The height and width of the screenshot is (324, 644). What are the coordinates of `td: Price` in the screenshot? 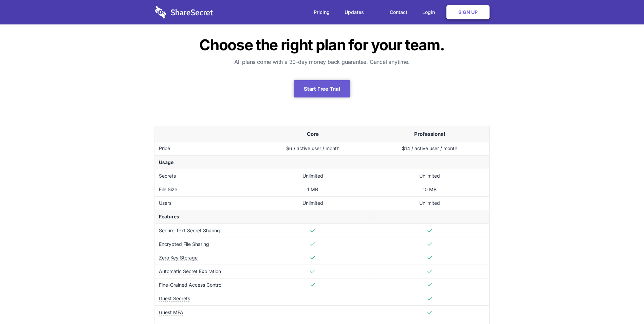 It's located at (205, 149).